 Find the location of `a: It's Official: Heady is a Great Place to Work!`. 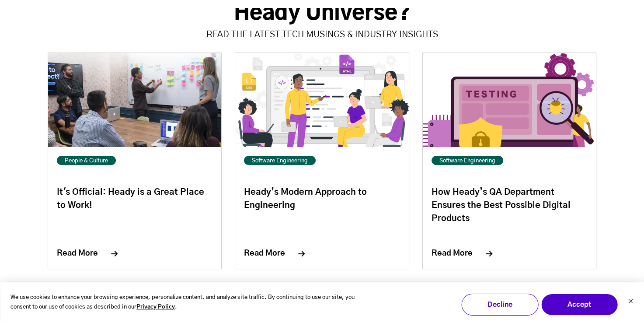

a: It's Official: Heady is a Great Place to Work! is located at coordinates (130, 199).